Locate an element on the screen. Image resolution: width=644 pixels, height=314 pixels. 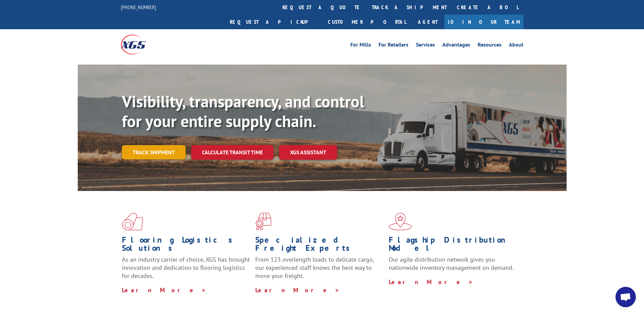
a: Services is located at coordinates (425, 46).